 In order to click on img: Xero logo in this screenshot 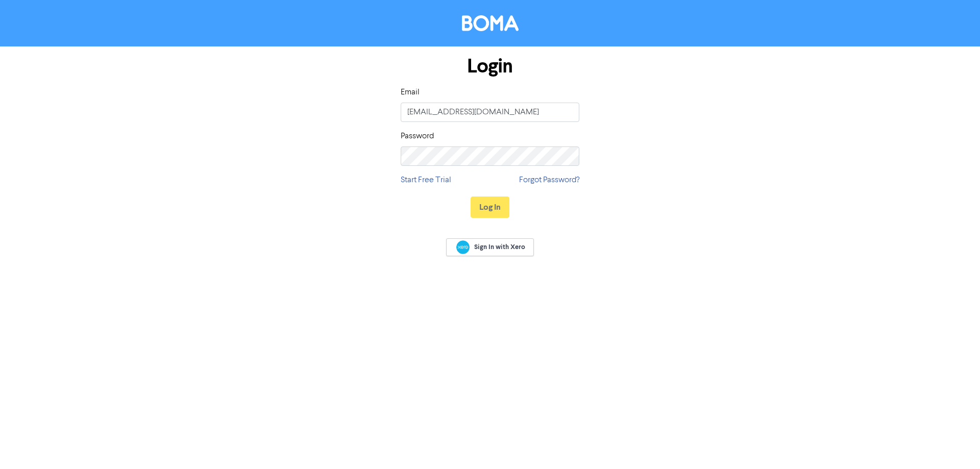, I will do `click(463, 247)`.